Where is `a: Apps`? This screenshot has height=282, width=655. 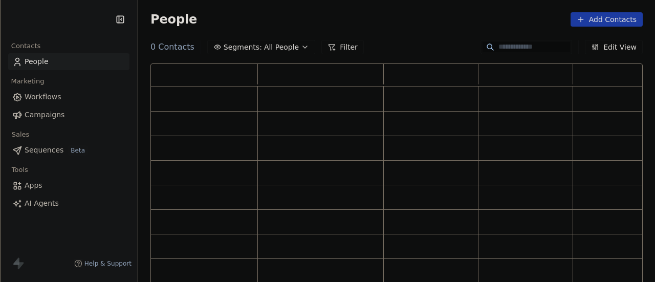
a: Apps is located at coordinates (69, 185).